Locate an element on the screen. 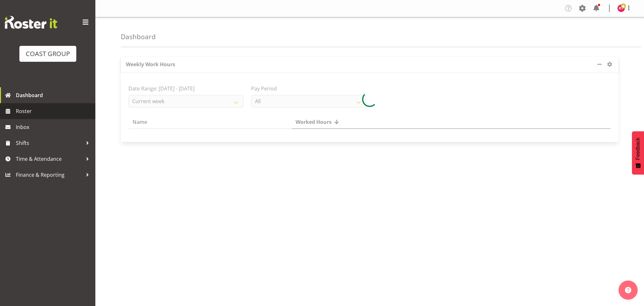 The width and height of the screenshot is (644, 306). span: Finance & Reporting is located at coordinates (50, 175).